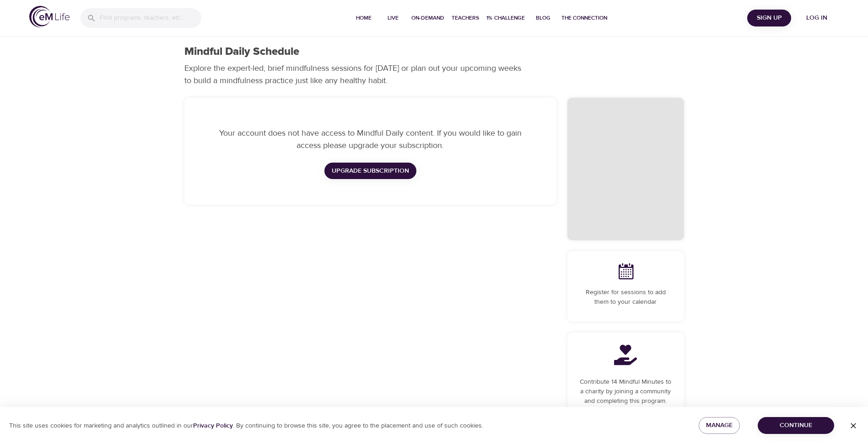 Image resolution: width=868 pixels, height=444 pixels. I want to click on button: Sign Up, so click(769, 18).